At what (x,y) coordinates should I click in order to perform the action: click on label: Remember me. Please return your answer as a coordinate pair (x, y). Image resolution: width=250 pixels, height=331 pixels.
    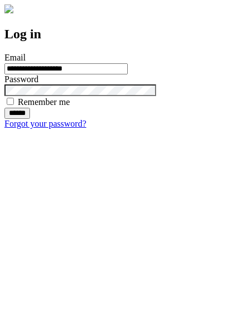
    Looking at the image, I should click on (44, 102).